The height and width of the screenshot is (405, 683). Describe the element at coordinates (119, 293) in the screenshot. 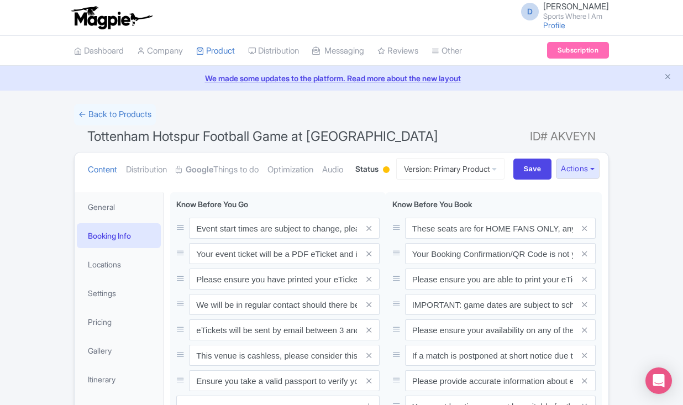

I see `a: Settings` at that location.